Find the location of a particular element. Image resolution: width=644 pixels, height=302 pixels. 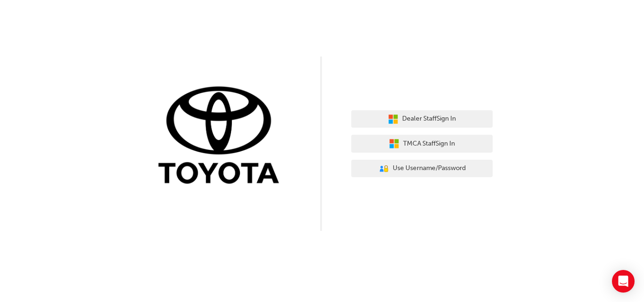

span: Use Username/Password is located at coordinates (429, 168).